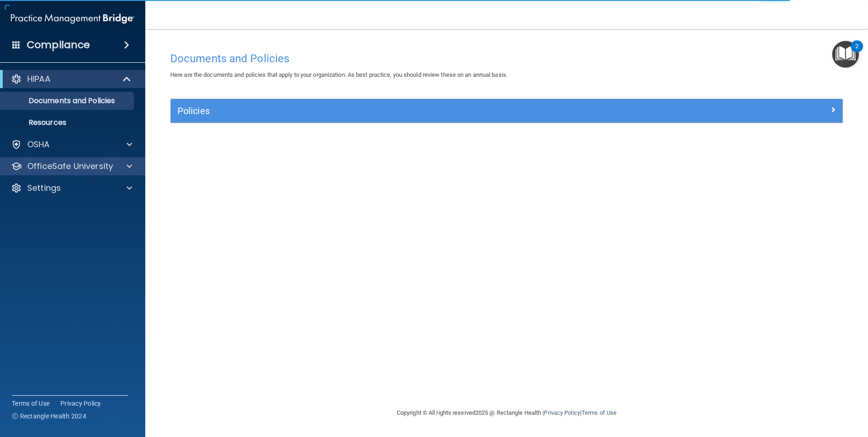 This screenshot has height=437, width=868. Describe the element at coordinates (39, 145) in the screenshot. I see `p: OSHA` at that location.